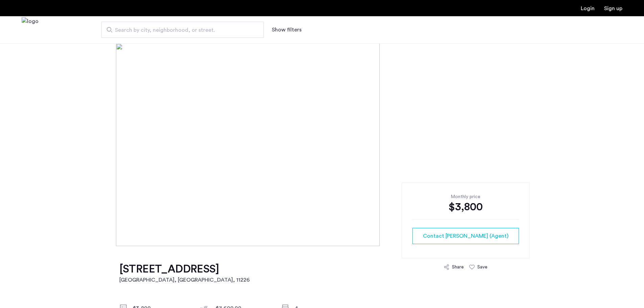 This screenshot has width=644, height=308. I want to click on input: Apartment Search, so click(183, 29).